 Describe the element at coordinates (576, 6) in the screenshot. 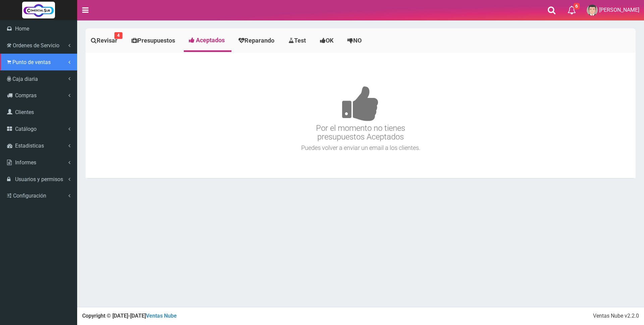

I see `span: 6` at that location.